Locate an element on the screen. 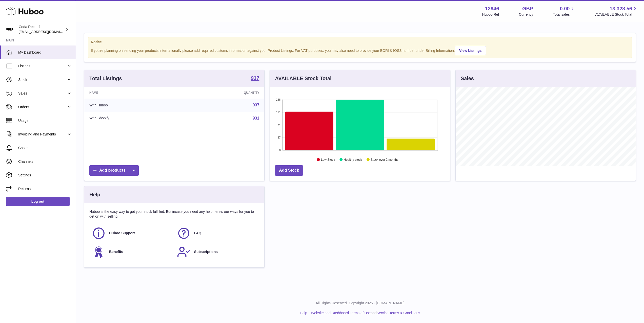 The height and width of the screenshot is (323, 644). th: Name is located at coordinates (133, 93).